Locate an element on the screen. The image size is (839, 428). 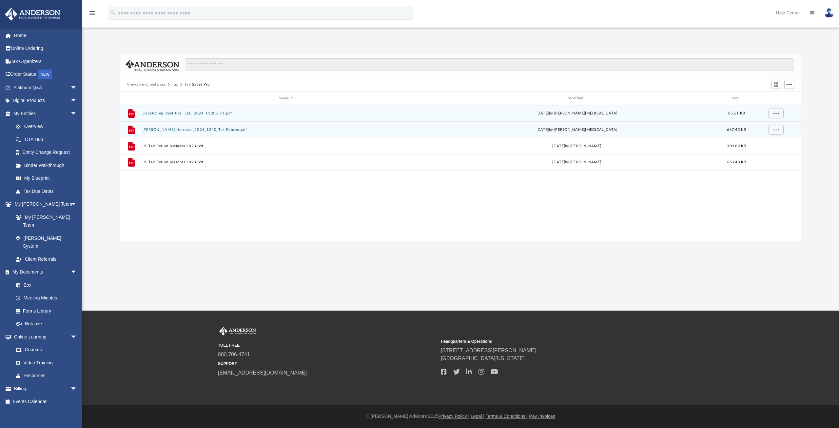
a: Legal | is located at coordinates (478, 416).